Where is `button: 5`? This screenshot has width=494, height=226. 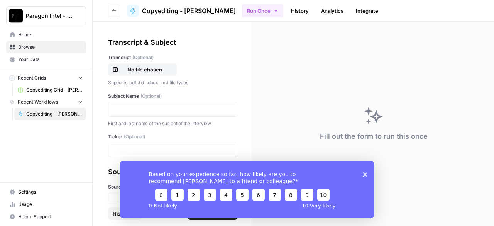
button: 5 is located at coordinates (123, 34).